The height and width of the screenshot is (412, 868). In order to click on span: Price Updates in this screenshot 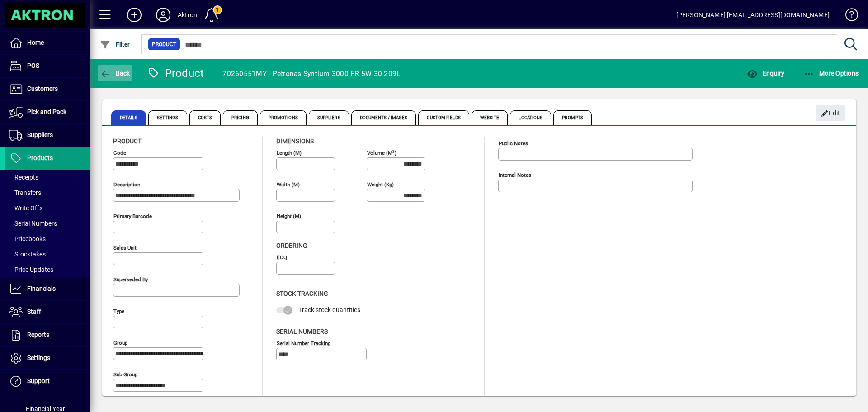, I will do `click(32, 269)`.